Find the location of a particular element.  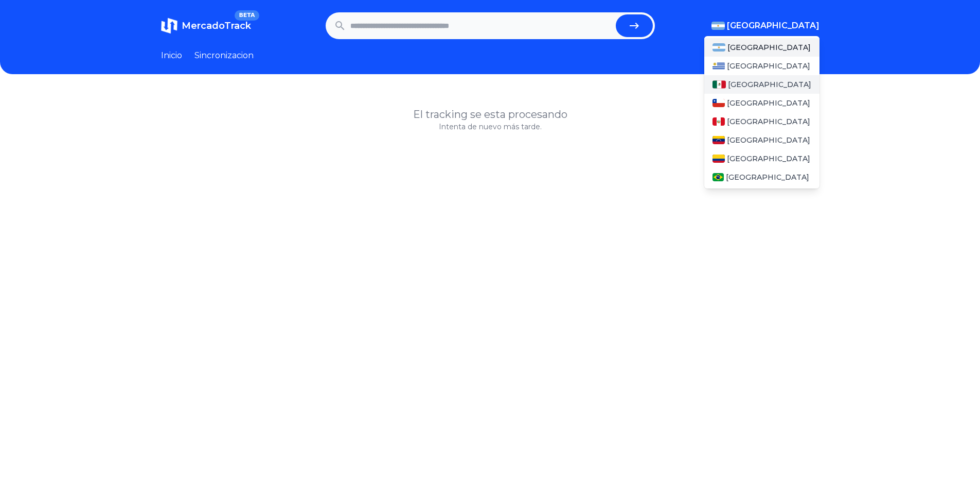

a: Sincronizacion is located at coordinates (224, 56).